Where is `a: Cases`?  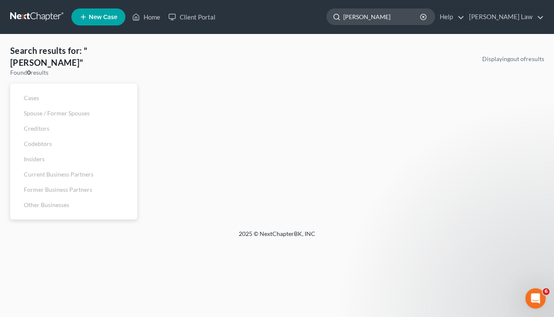
a: Cases is located at coordinates (73, 98).